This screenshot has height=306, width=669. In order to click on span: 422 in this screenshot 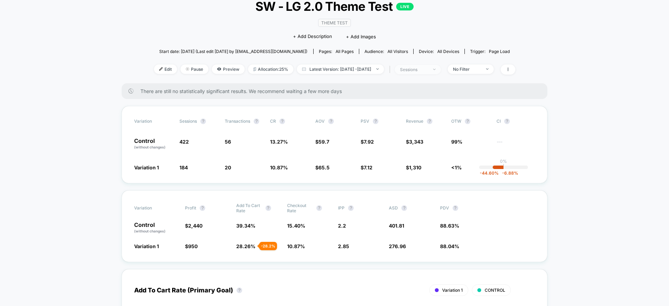, I will do `click(184, 141)`.